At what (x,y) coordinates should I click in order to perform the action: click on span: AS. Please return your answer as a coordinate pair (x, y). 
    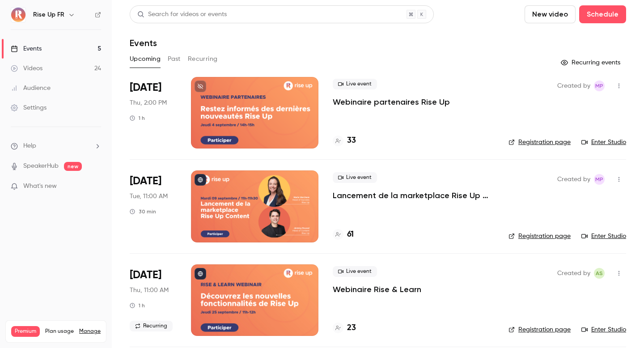
    Looking at the image, I should click on (599, 274).